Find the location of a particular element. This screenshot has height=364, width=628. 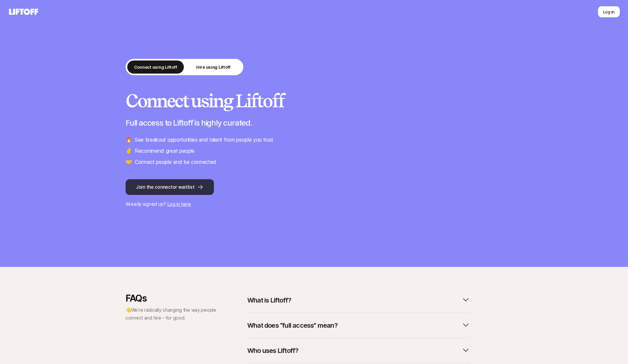

p: Recommend great people is located at coordinates (165, 151).